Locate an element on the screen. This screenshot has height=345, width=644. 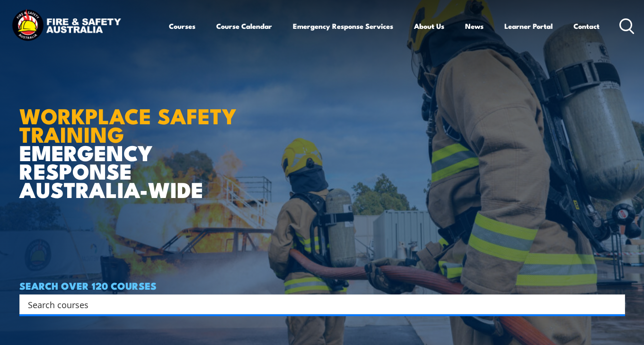
strong: WORKPLACE SAFETY TRAINING is located at coordinates (128, 125).